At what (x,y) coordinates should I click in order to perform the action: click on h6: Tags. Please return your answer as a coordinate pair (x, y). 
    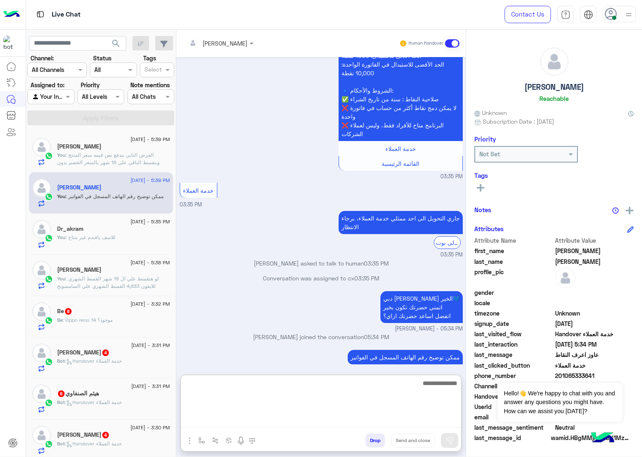
    Looking at the image, I should click on (554, 175).